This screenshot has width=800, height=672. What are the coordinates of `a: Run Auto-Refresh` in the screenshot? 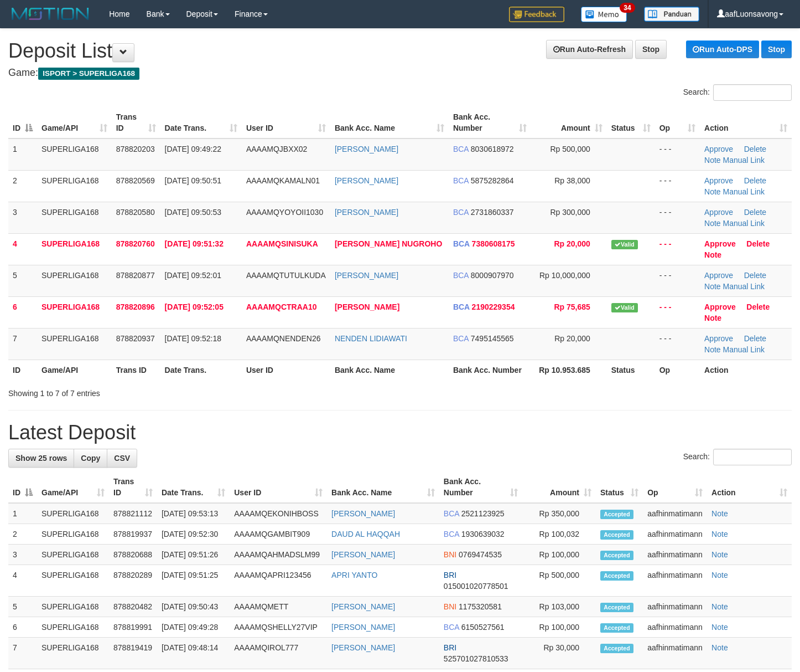 It's located at (589, 50).